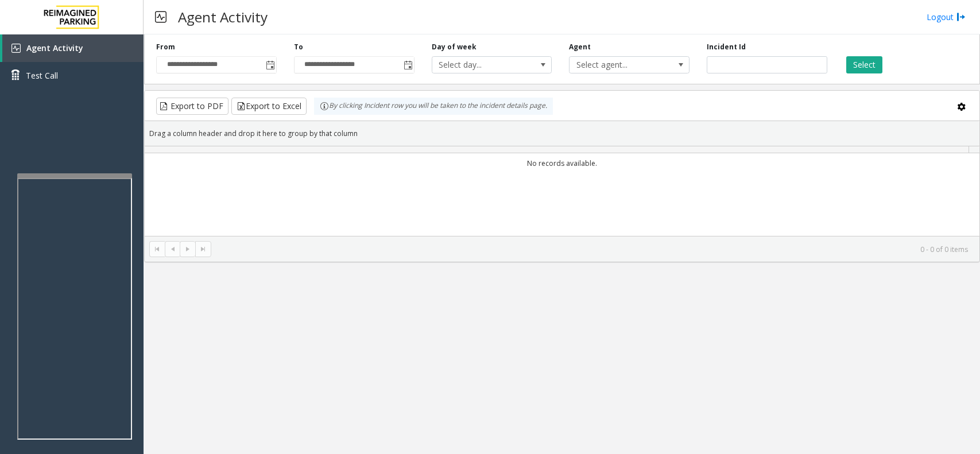  Describe the element at coordinates (54, 47) in the screenshot. I see `span: Agent Activity` at that location.